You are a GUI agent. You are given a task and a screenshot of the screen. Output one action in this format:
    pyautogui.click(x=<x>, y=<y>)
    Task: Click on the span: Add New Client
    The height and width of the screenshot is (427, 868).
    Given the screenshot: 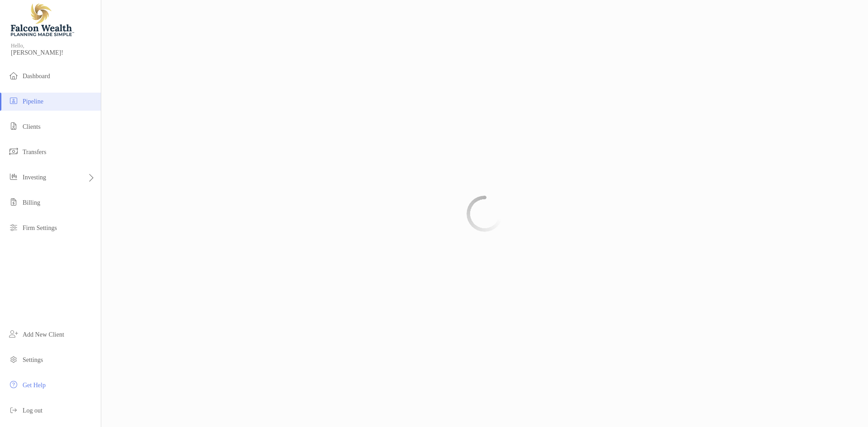 What is the action you would take?
    pyautogui.click(x=44, y=334)
    